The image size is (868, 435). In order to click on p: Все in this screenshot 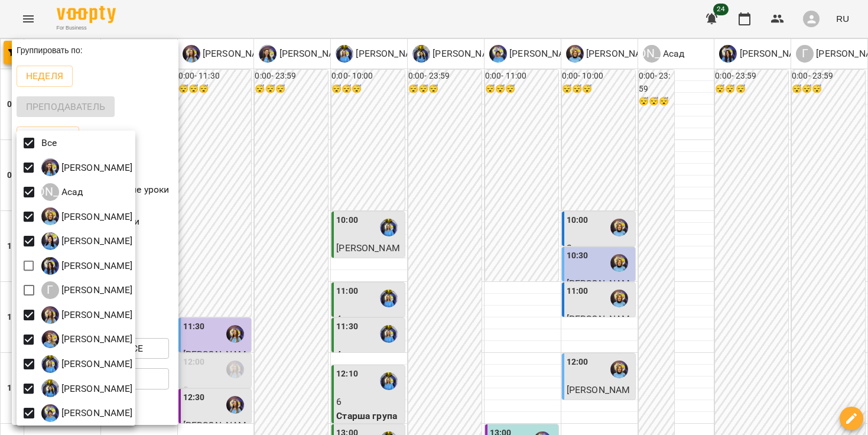, I will do `click(49, 143)`.